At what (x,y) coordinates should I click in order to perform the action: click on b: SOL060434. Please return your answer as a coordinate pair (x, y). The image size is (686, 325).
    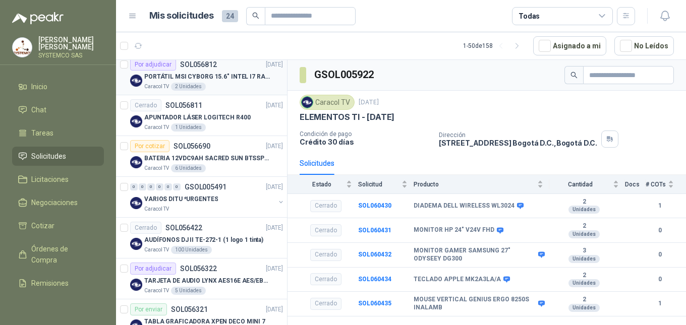
    Looking at the image, I should click on (375, 280).